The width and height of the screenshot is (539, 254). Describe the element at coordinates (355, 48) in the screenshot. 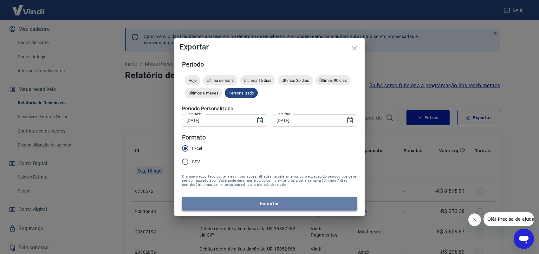

I see `button: close` at that location.